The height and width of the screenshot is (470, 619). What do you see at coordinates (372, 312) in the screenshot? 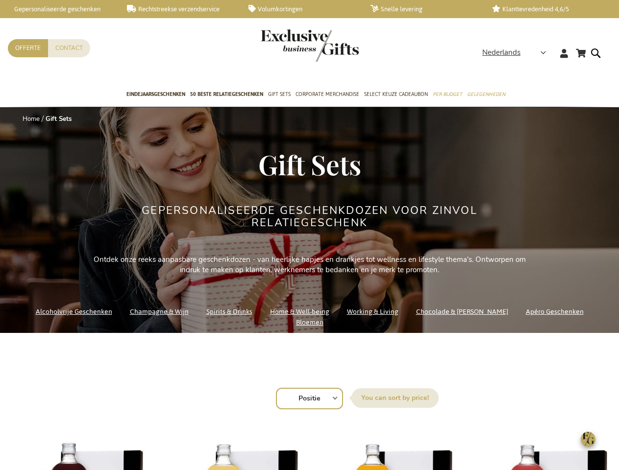
I see `a: Working & Living` at bounding box center [372, 312].